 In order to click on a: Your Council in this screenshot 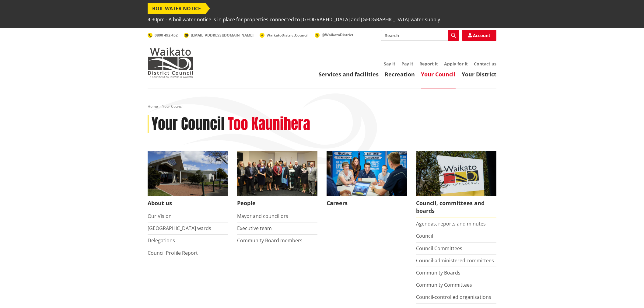, I will do `click(438, 74)`.